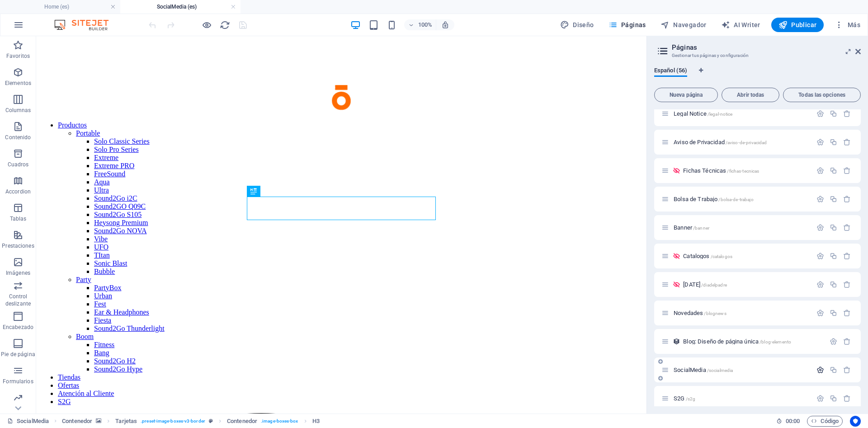  Describe the element at coordinates (720, 370) in the screenshot. I see `span: /socialmedia` at that location.